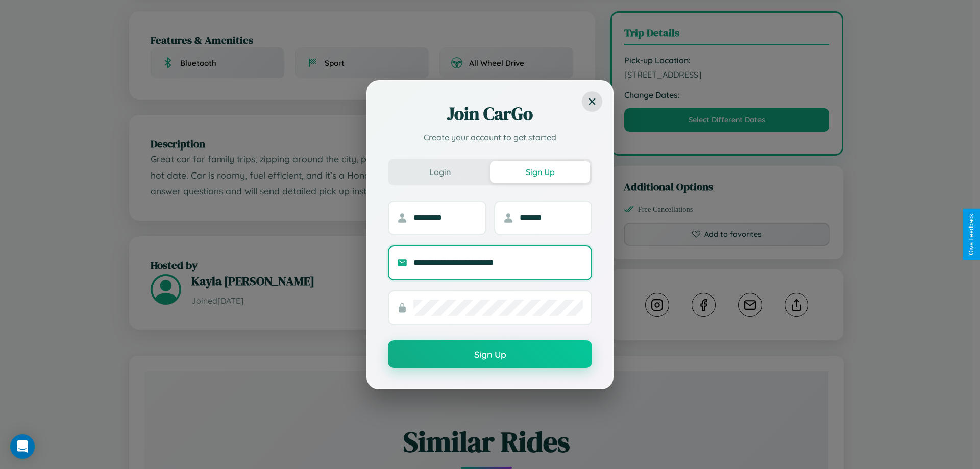 This screenshot has height=469, width=980. I want to click on div: Give Feedback, so click(971, 234).